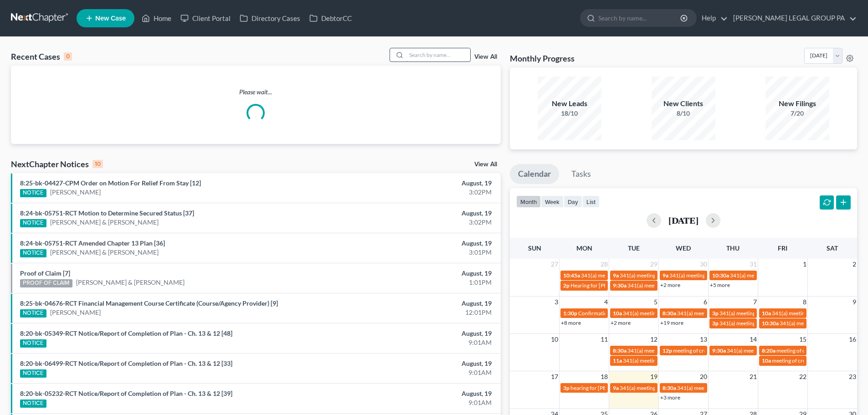 The width and height of the screenshot is (868, 415). What do you see at coordinates (683, 248) in the screenshot?
I see `span: Wed` at bounding box center [683, 248].